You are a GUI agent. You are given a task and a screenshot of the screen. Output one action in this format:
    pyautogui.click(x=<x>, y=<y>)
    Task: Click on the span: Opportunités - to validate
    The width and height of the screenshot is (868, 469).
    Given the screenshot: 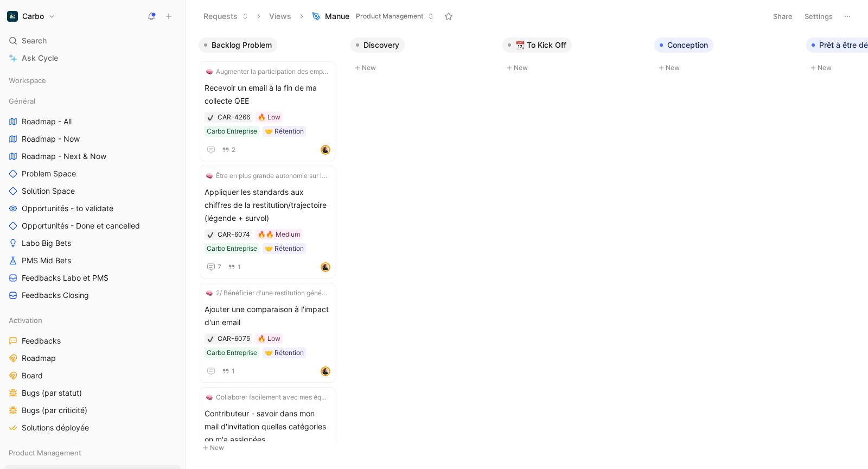 What is the action you would take?
    pyautogui.click(x=67, y=208)
    